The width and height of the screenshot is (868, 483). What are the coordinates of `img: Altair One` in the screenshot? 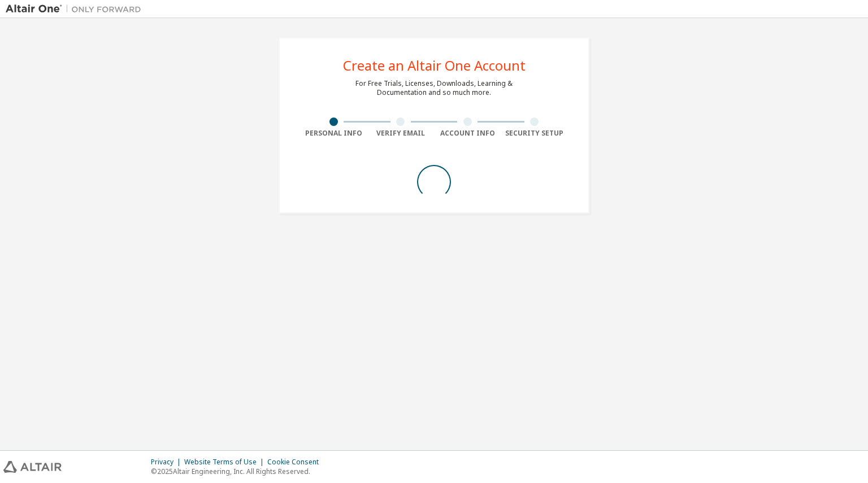 It's located at (77, 9).